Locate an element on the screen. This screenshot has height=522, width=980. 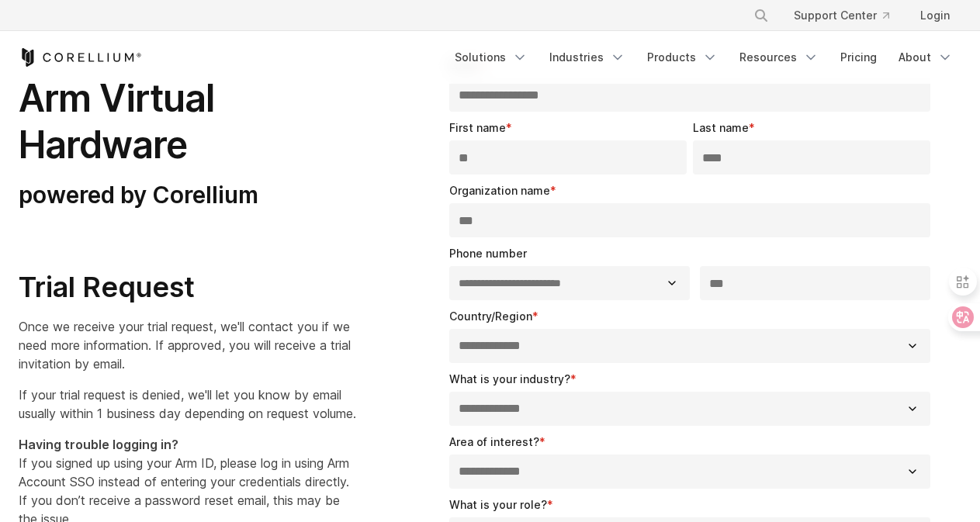
button: Search is located at coordinates (761, 16).